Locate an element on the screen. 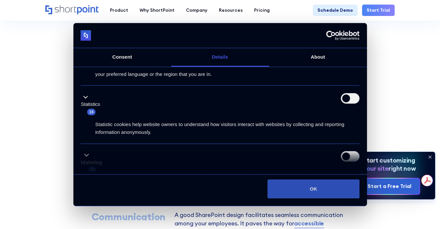 The image size is (440, 229). a: Usercentrics Cookiebot - opens in a new window is located at coordinates (331, 36).